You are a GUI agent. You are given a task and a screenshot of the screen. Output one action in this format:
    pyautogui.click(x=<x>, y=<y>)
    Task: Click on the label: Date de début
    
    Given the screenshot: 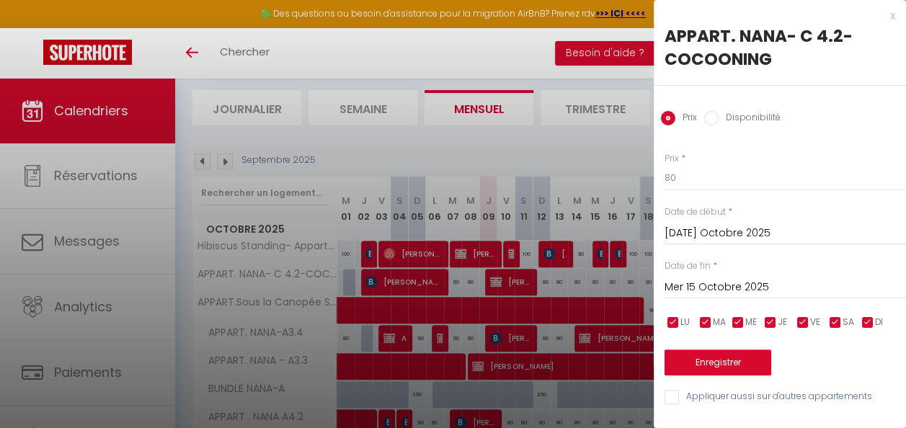 What is the action you would take?
    pyautogui.click(x=695, y=212)
    